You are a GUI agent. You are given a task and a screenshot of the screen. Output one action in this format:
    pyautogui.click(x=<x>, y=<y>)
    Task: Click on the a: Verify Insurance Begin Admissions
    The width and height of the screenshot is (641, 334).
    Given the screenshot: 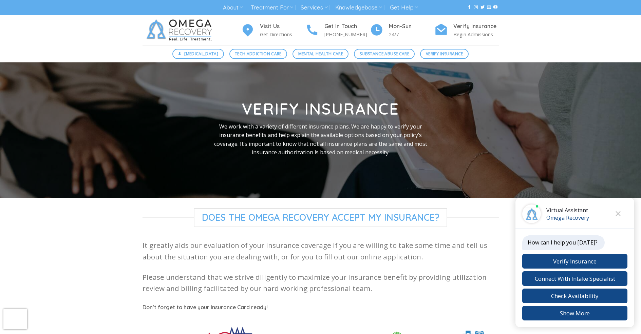 What is the action you would take?
    pyautogui.click(x=466, y=30)
    